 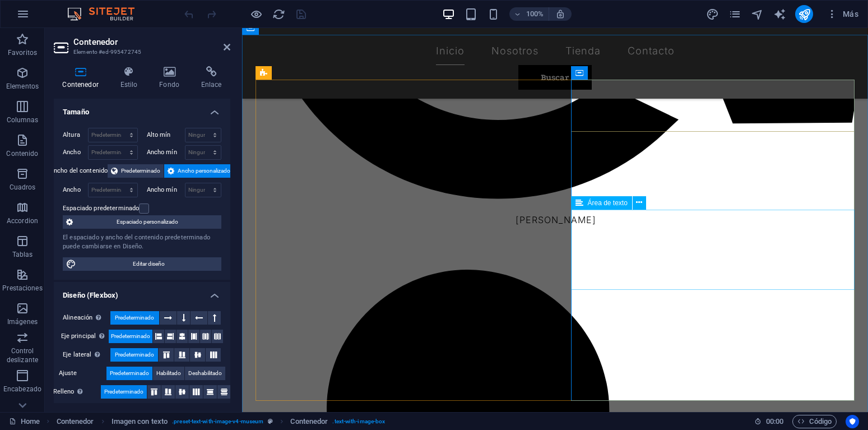 What do you see at coordinates (779, 14) in the screenshot?
I see `i: AI Writer` at bounding box center [779, 14].